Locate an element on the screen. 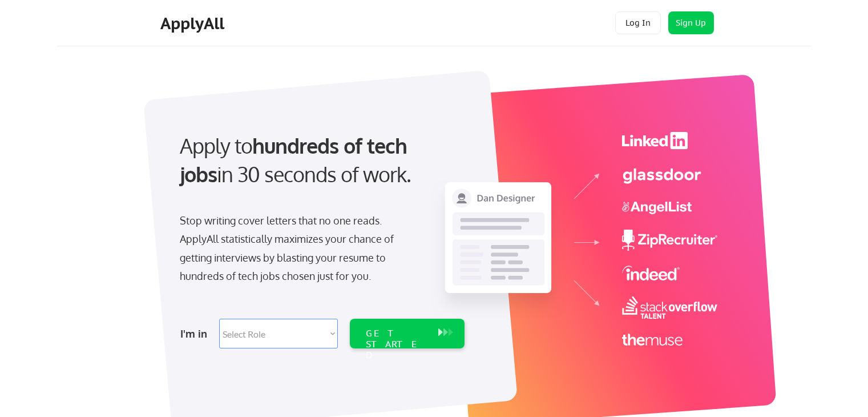  button: Sign Up is located at coordinates (691, 23).